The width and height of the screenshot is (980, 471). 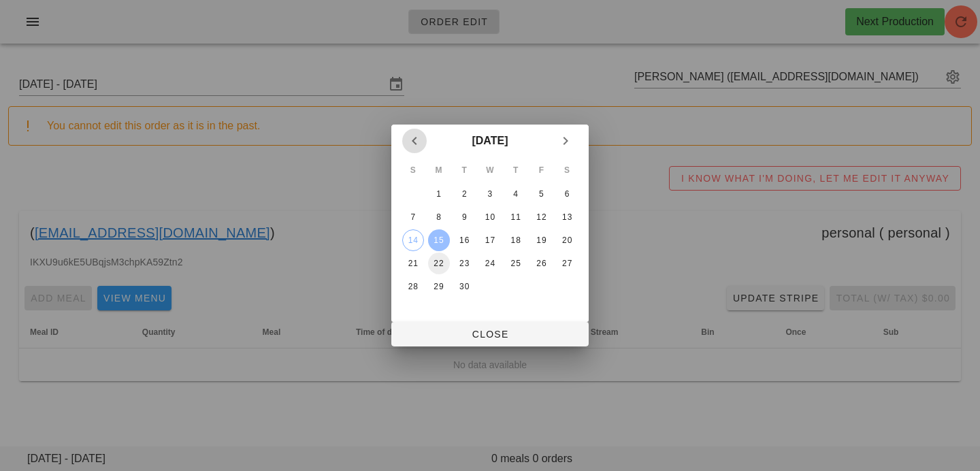 I want to click on button: 28, so click(x=413, y=286).